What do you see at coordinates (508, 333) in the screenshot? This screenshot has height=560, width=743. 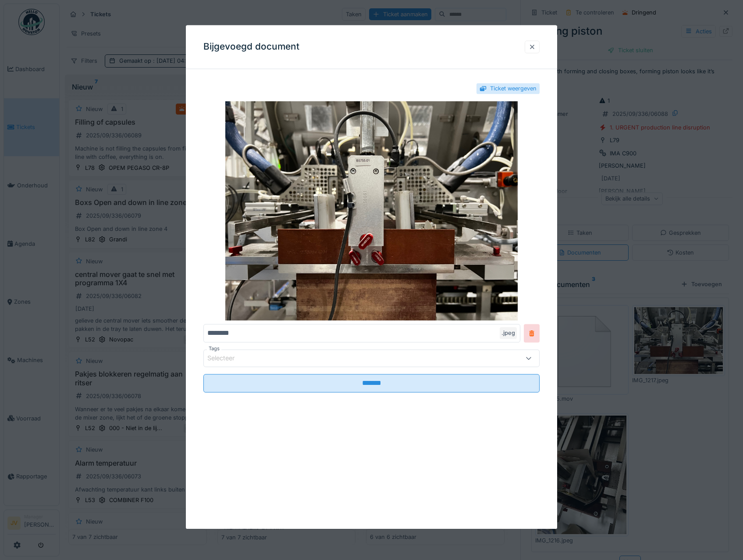 I see `div: .jpeg` at bounding box center [508, 333].